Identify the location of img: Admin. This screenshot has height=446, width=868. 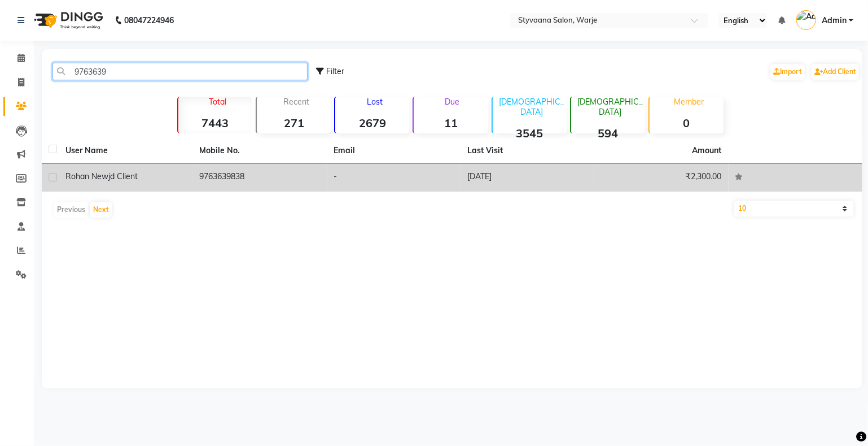
(806, 20).